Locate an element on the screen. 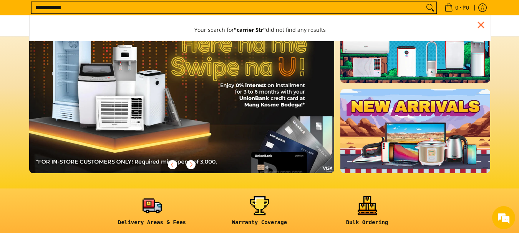 This screenshot has width=519, height=233. strong: "carrier 5tr" is located at coordinates (250, 30).